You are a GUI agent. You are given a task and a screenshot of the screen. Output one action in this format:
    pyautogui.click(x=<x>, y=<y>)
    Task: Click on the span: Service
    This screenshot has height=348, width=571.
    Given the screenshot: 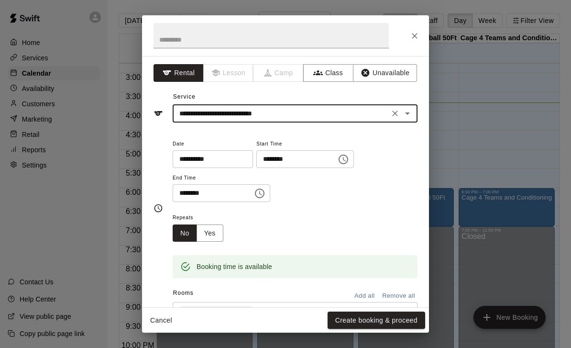 What is the action you would take?
    pyautogui.click(x=184, y=97)
    